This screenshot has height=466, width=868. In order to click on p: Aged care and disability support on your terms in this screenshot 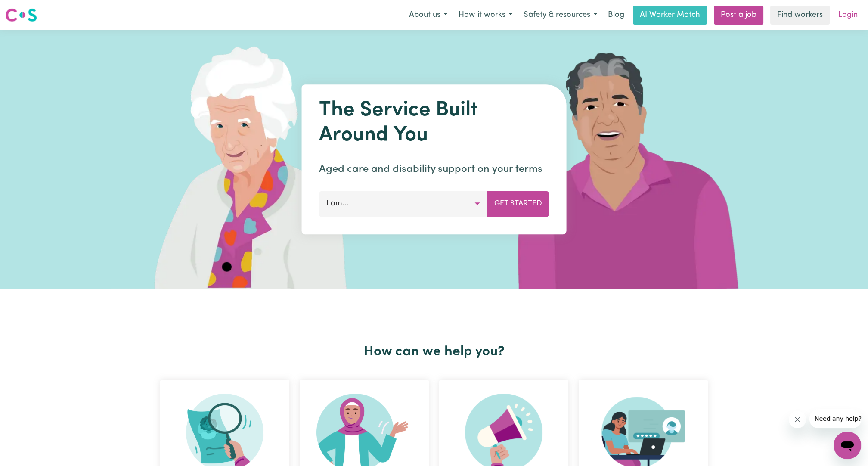, I will do `click(434, 170)`.